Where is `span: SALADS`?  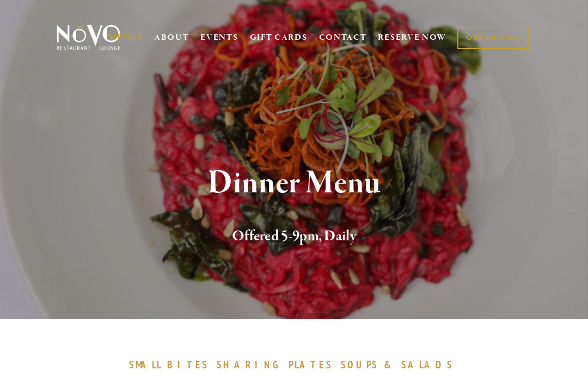 span: SALADS is located at coordinates (427, 364).